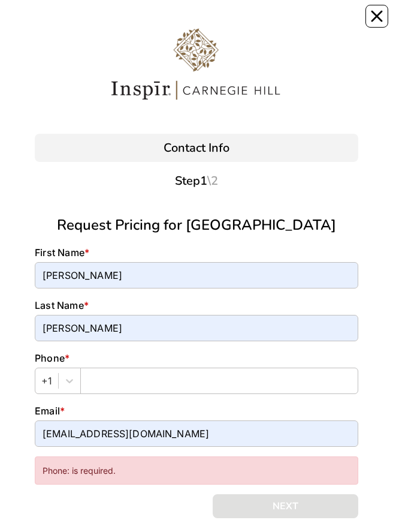 Image resolution: width=393 pixels, height=532 pixels. I want to click on span: Last Name, so click(59, 305).